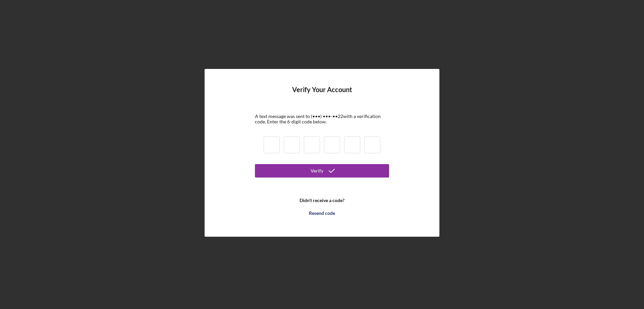 Image resolution: width=644 pixels, height=309 pixels. I want to click on h4: Verify Your Account, so click(322, 94).